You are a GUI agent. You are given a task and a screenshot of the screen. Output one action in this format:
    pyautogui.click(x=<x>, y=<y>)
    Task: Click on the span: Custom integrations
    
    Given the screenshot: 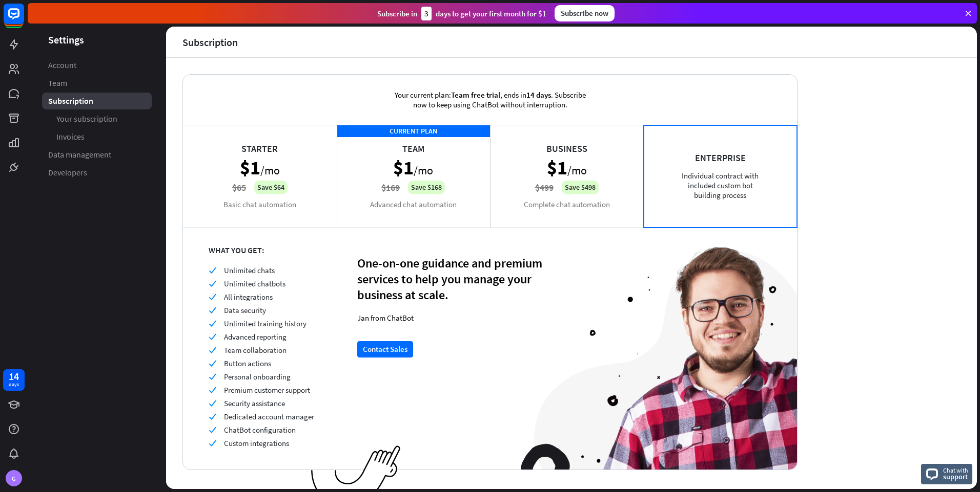 What is the action you would take?
    pyautogui.click(x=256, y=443)
    